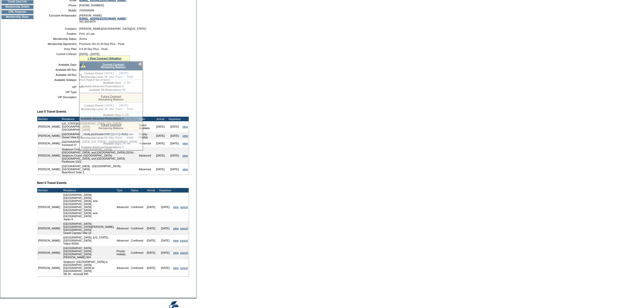 This screenshot has height=308, width=644. Describe the element at coordinates (58, 92) in the screenshot. I see `td: VIP Type:` at that location.